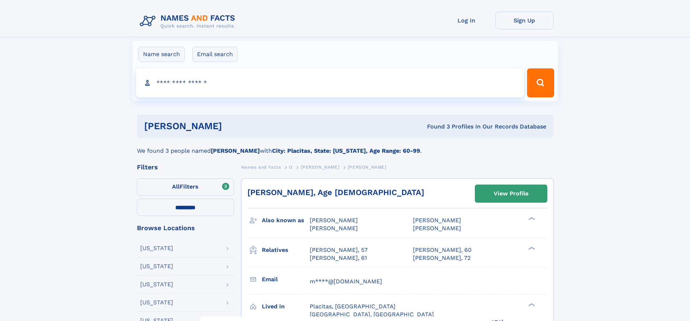  Describe the element at coordinates (261, 167) in the screenshot. I see `a: Names and Facts` at that location.